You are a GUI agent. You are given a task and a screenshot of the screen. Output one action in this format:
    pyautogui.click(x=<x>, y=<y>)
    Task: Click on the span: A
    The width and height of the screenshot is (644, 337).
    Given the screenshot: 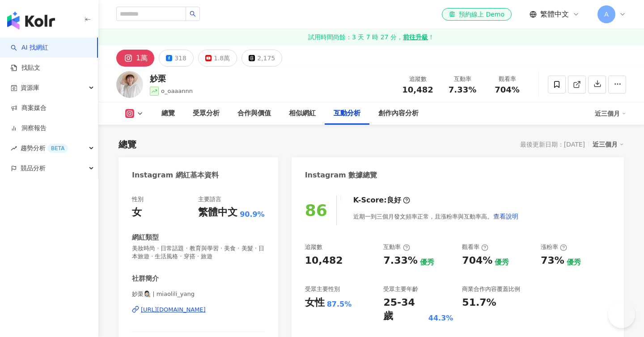 What is the action you would take?
    pyautogui.click(x=607, y=14)
    